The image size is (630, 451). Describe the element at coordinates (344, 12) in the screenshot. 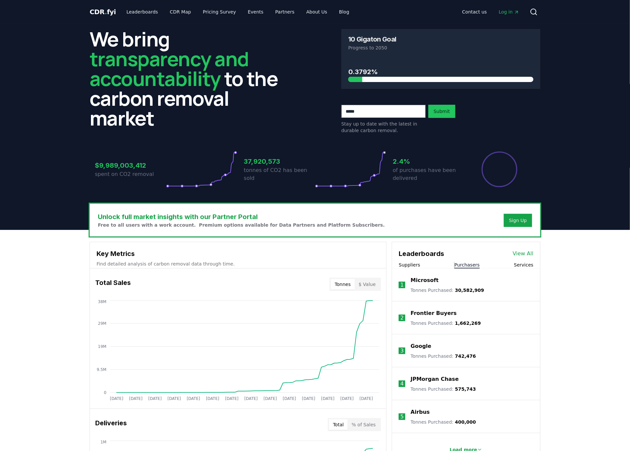

I see `a: Blog` at that location.